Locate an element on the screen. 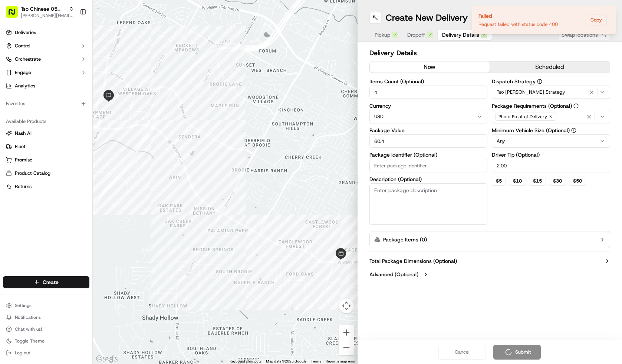  span: Dropoff is located at coordinates (416, 35).